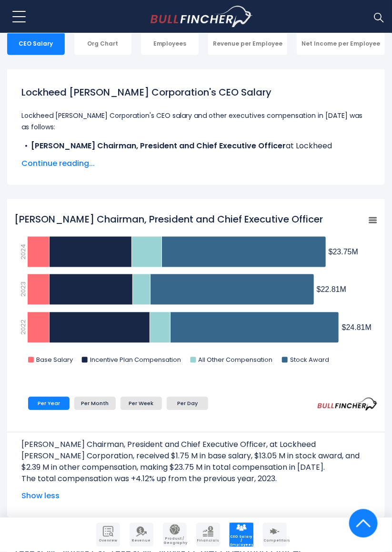  Describe the element at coordinates (174, 541) in the screenshot. I see `span: Product / Geography` at that location.